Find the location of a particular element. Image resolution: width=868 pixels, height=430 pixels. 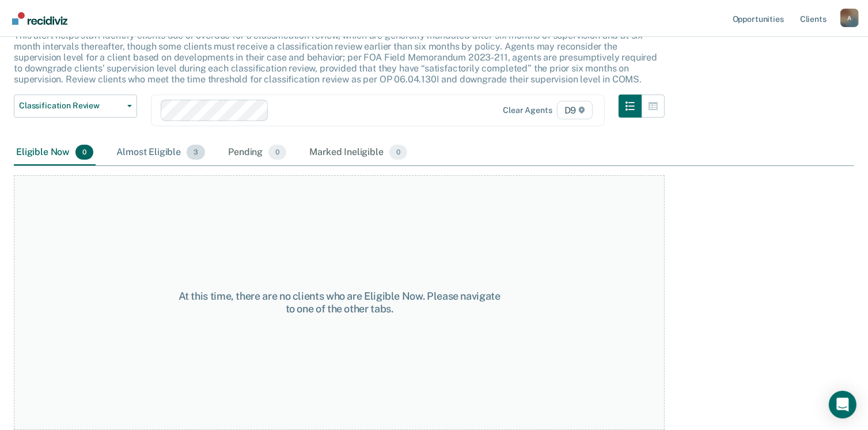

div: Open Intercom Messenger is located at coordinates (843, 404).